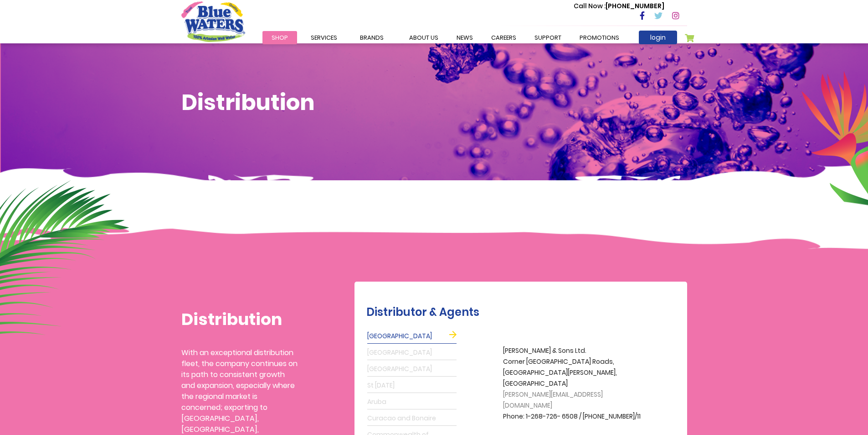 This screenshot has height=435, width=868. What do you see at coordinates (280, 37) in the screenshot?
I see `span: Shop` at bounding box center [280, 37].